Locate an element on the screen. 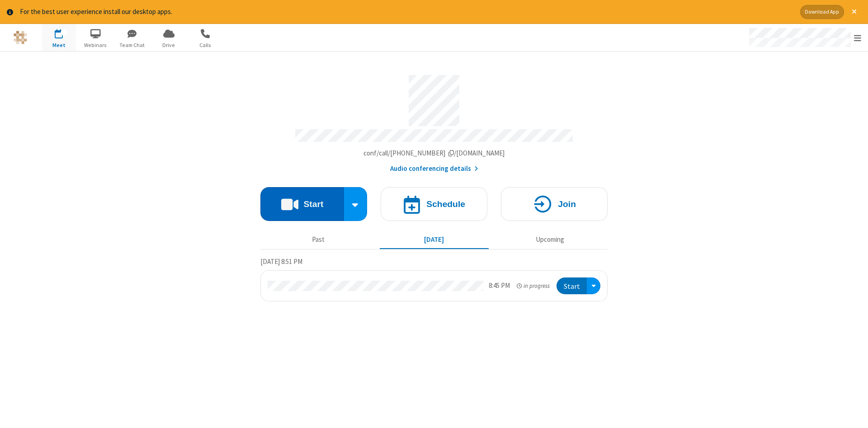 The image size is (868, 428). h4: Join is located at coordinates (567, 204).